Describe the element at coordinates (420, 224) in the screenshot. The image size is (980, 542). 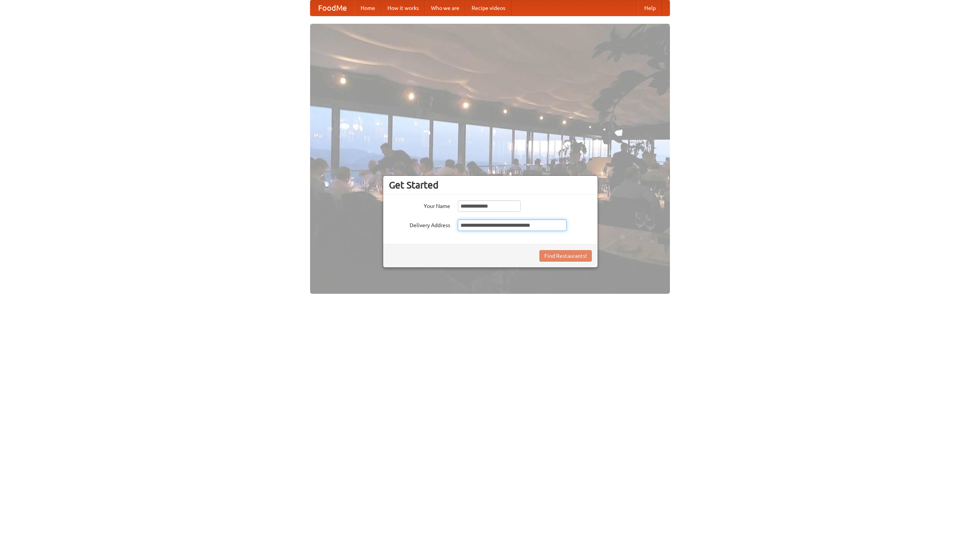
I see `label: Delivery Address` at that location.